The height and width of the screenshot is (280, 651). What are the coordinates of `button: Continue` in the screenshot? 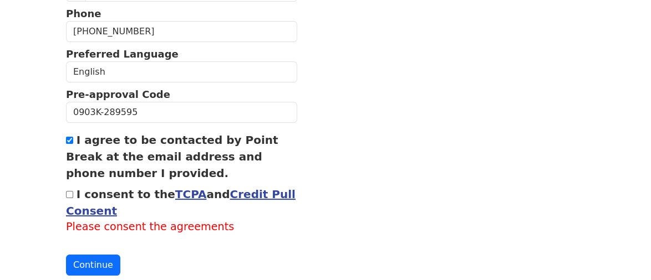 It's located at (93, 266).